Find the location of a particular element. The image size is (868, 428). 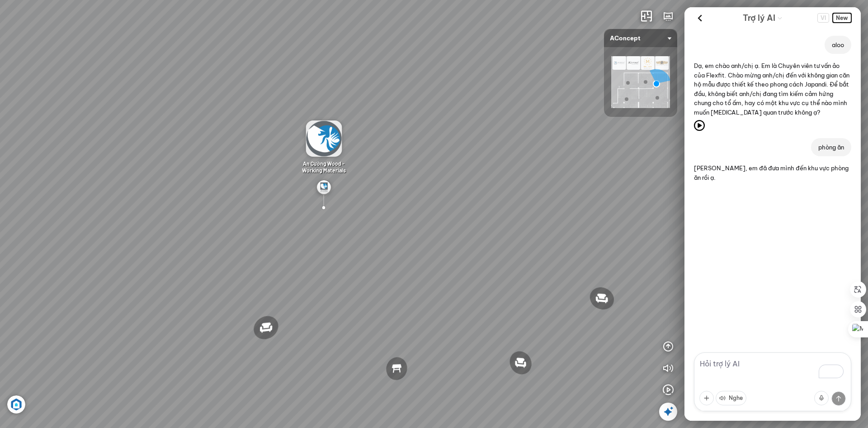

img: logo_An_Cuong_p_D4EHE666TACD_thumbnail.png is located at coordinates (323, 138).